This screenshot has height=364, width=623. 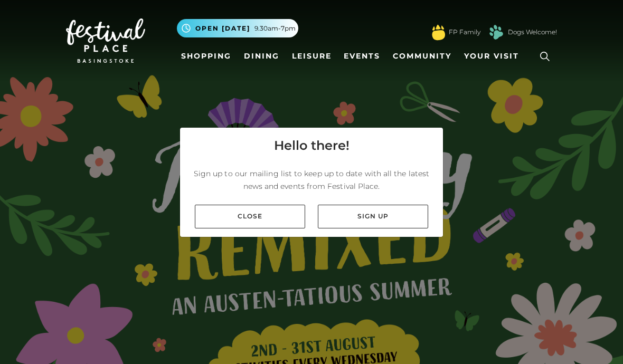 What do you see at coordinates (494, 56) in the screenshot?
I see `a: Your Visit` at bounding box center [494, 56].